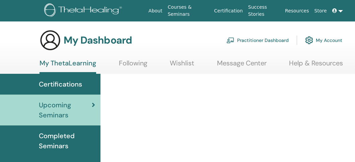  I want to click on img: cog.svg, so click(309, 40).